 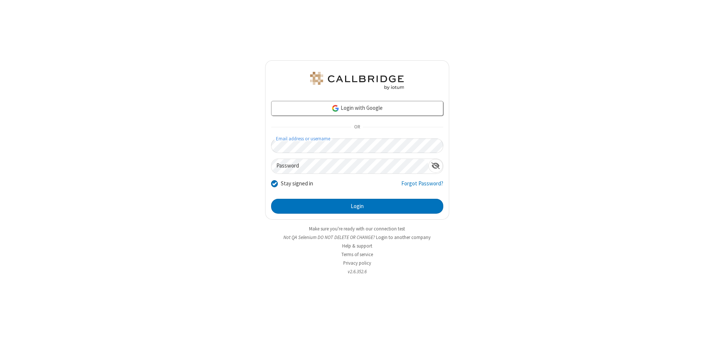 I want to click on a: Privacy policy, so click(x=357, y=263).